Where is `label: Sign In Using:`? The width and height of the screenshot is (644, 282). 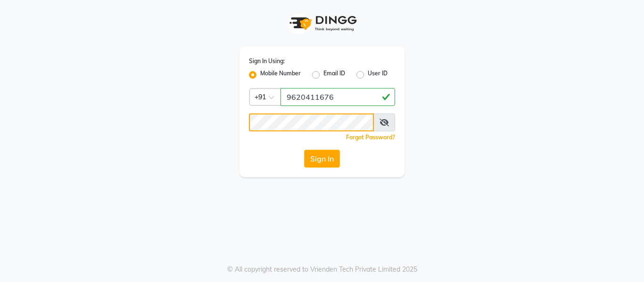 label: Sign In Using: is located at coordinates (267, 61).